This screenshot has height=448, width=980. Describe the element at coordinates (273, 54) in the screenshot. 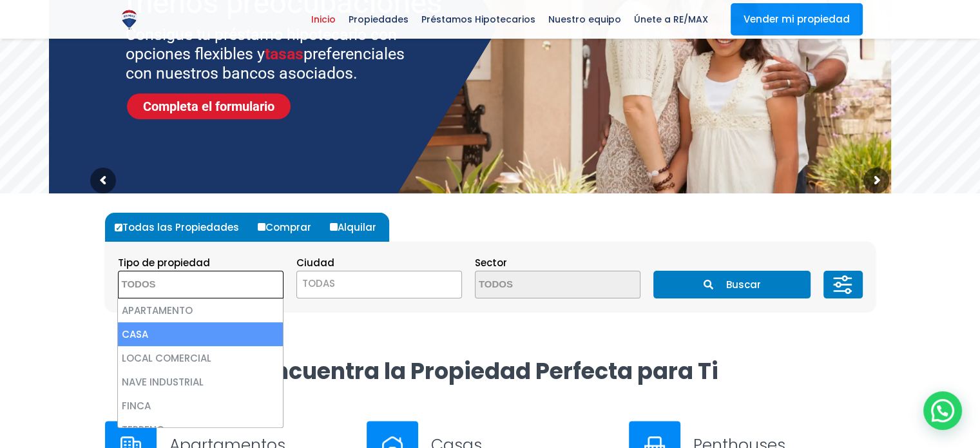

I see `sr7-txt: Consigue tu préstamo hipotecario con opciones flexibles y preferenciales con nuestros bancos asoc...` at that location.